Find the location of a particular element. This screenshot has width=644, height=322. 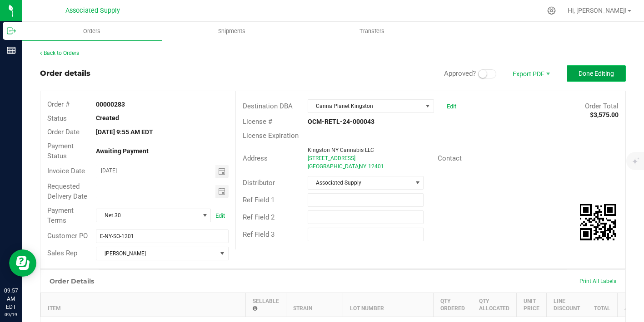

span: Print All Labels is located at coordinates (597, 282).